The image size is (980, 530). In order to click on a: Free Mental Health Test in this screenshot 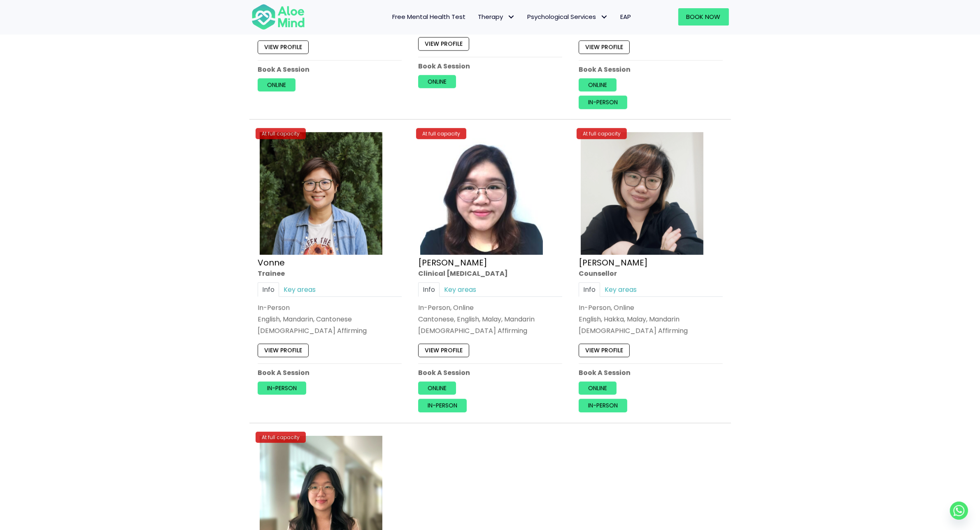, I will do `click(429, 17)`.